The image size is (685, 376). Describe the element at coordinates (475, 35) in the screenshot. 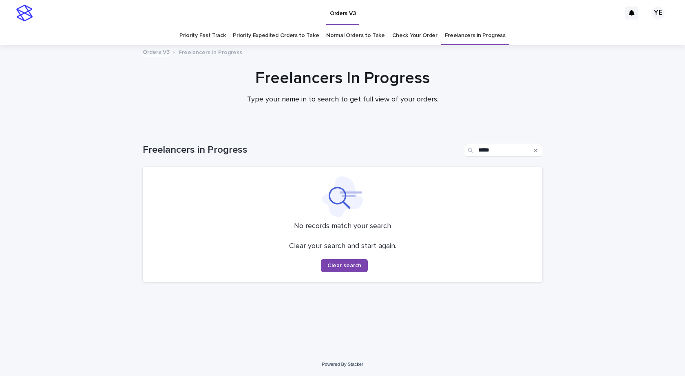

I see `a: Freelancers in Progress` at that location.